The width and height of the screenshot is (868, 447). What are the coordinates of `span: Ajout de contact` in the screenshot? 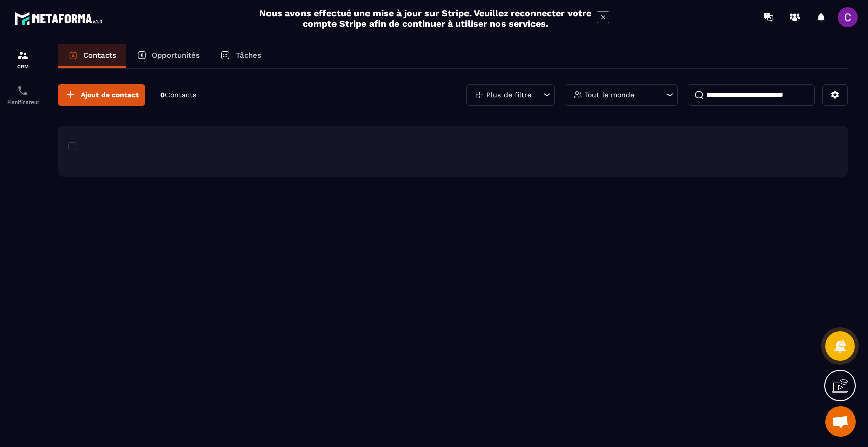 It's located at (110, 95).